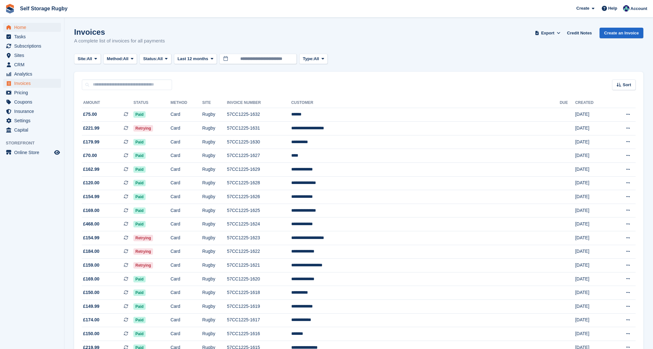 The width and height of the screenshot is (653, 349). I want to click on img: Chris Palmer, so click(626, 8).